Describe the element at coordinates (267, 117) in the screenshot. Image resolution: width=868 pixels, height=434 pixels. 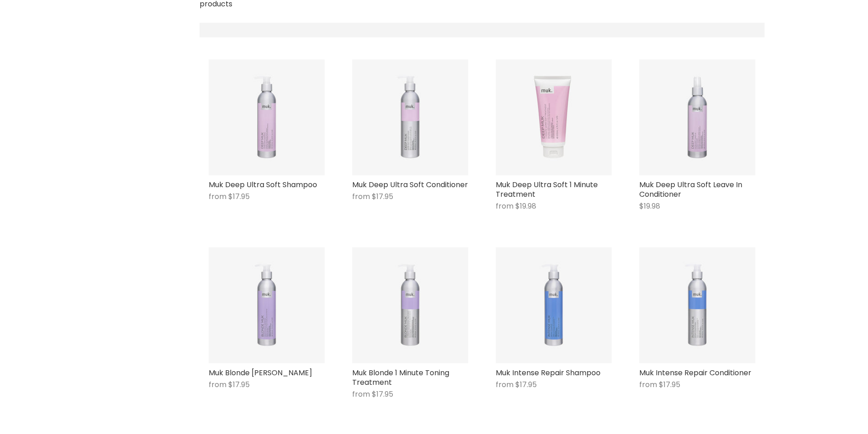
I see `a: Muk Deep Ultra Soft Shampoo Muk Deep Ultra Soft Shampoo` at that location.